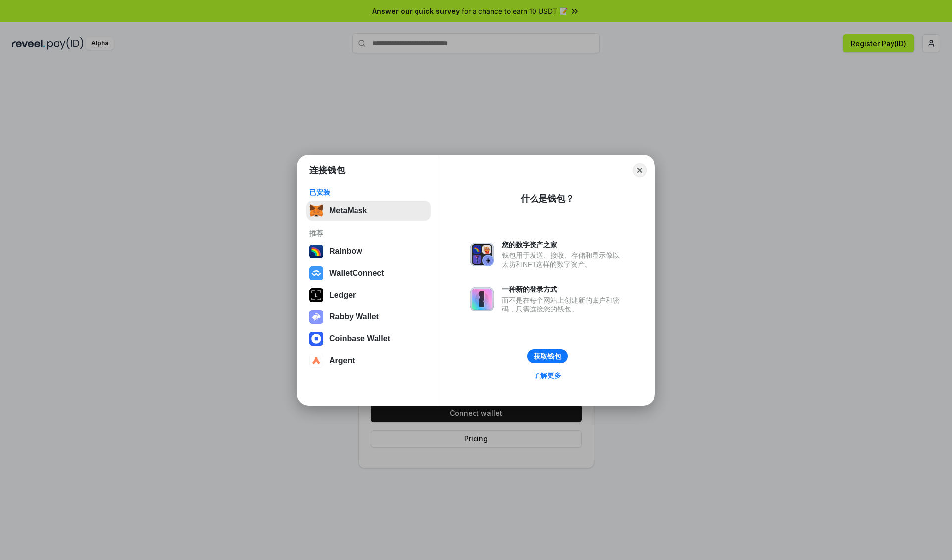 The height and width of the screenshot is (560, 952). Describe the element at coordinates (354, 317) in the screenshot. I see `div: Rabby Wallet` at that location.